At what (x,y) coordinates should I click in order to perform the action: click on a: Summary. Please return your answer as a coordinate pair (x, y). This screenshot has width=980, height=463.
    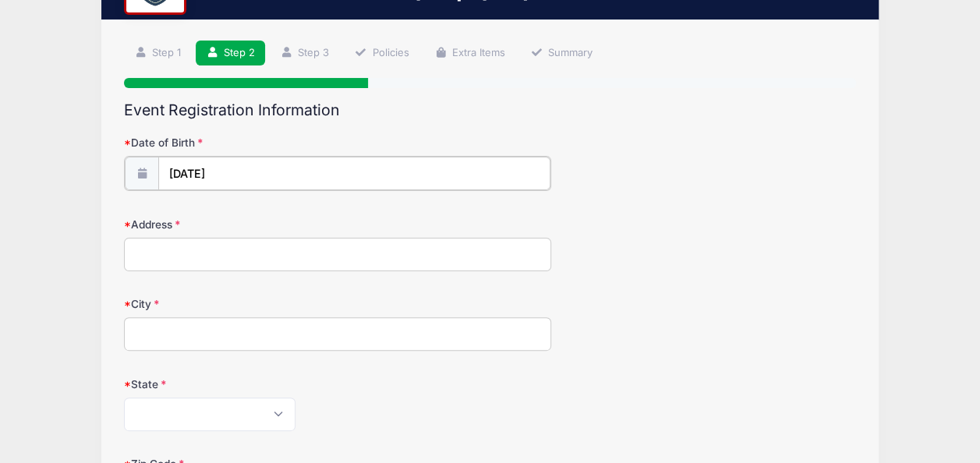
    Looking at the image, I should click on (562, 53).